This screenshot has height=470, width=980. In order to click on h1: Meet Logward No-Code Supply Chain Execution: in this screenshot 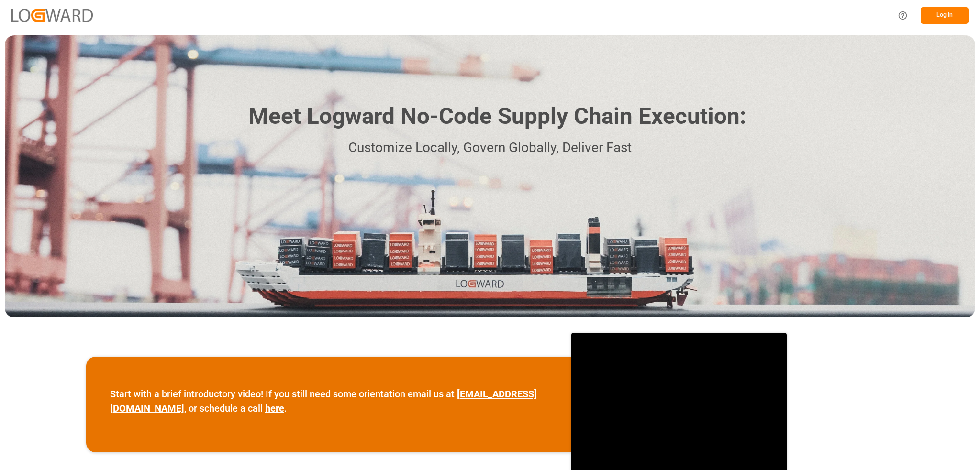, I will do `click(497, 117)`.